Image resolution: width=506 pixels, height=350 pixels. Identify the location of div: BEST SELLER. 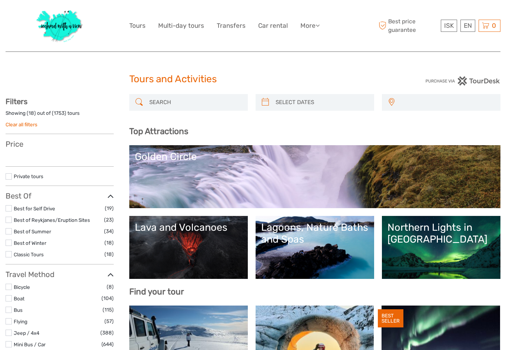
(390, 319).